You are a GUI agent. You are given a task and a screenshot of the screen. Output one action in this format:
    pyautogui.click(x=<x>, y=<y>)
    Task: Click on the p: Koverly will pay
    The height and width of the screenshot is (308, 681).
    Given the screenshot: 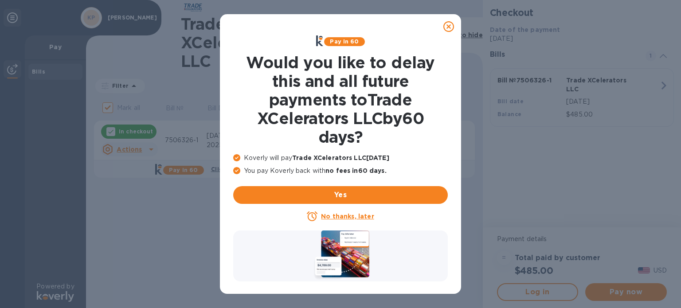 What is the action you would take?
    pyautogui.click(x=340, y=158)
    